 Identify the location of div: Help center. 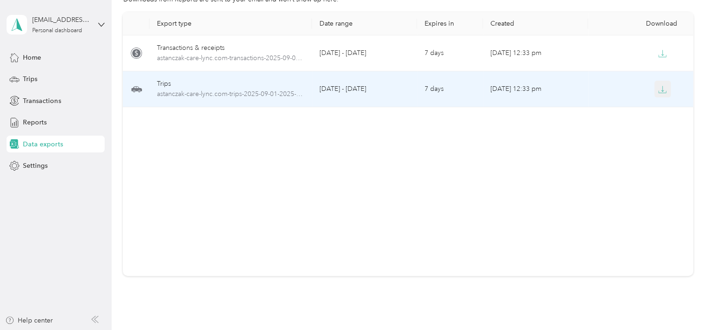
(29, 321).